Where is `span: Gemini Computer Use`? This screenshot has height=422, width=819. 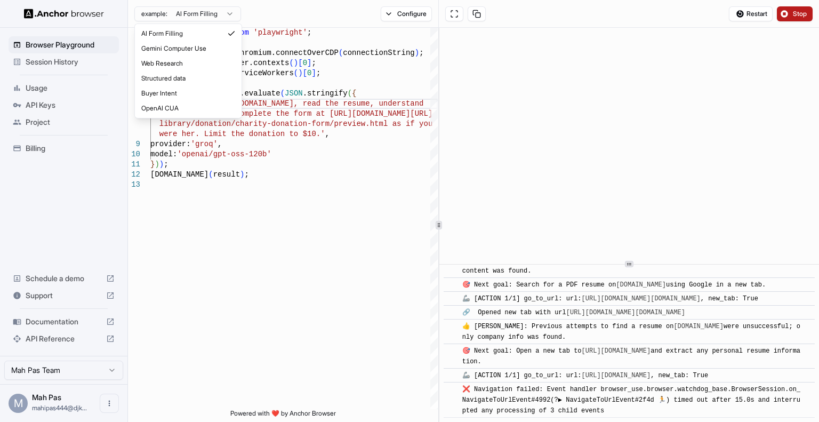
span: Gemini Computer Use is located at coordinates (174, 49).